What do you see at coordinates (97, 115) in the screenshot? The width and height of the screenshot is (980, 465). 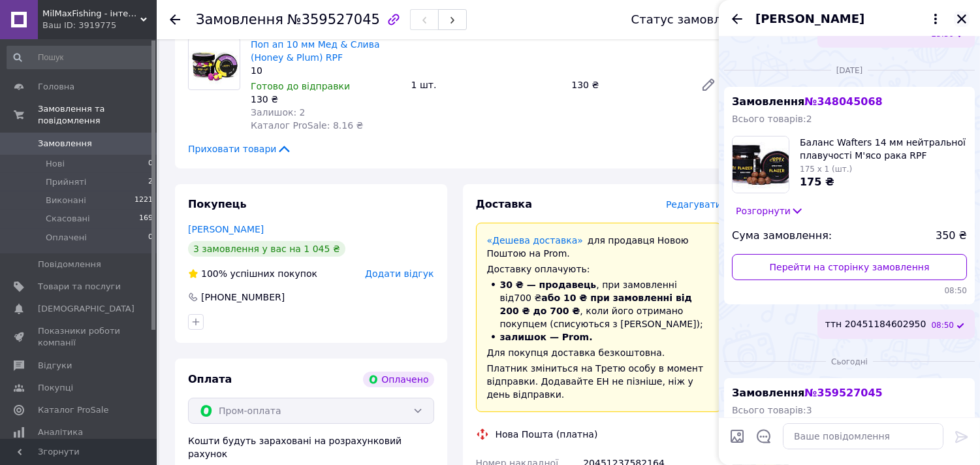 I see `span: Замовлення та повідомлення` at bounding box center [97, 115].